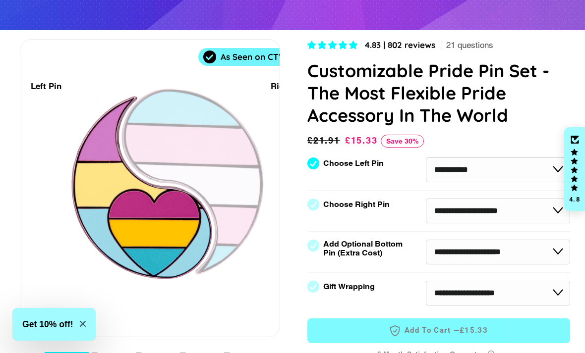  I want to click on label: Add Optional Bottom Pin (Extra Cost), so click(365, 249).